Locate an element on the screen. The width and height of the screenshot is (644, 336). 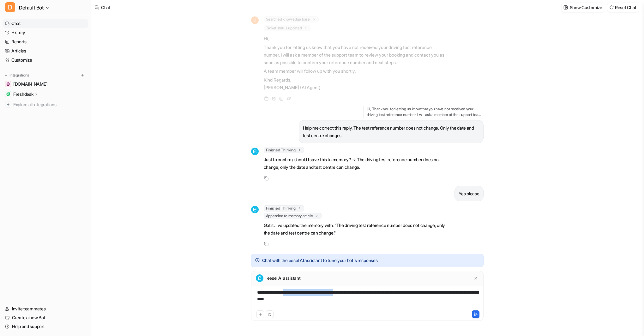
p: Chat with the eesel AI assistant to tune your bot's responses is located at coordinates (320, 260).